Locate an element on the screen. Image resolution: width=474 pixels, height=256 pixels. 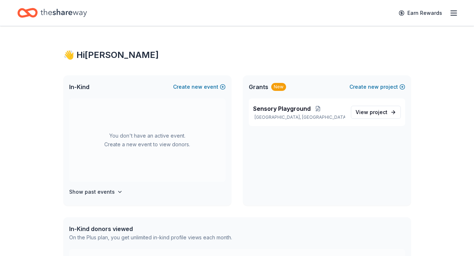
div: In-Kind donors viewed is located at coordinates (151, 229).